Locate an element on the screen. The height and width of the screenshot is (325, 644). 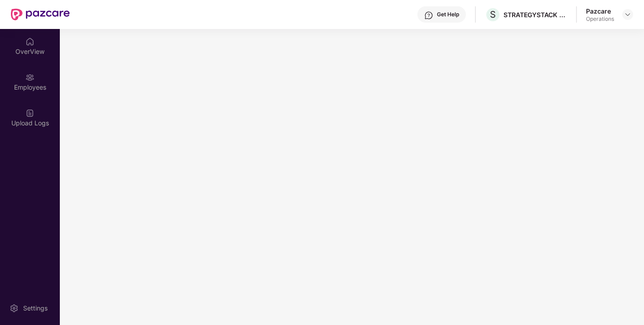
img: svg+xml;base64,PHN2ZyBpZD0iSGVscC0zMngzMiIgeG1sbnM9Imh0dHA6Ly93d3cudzMub3JnLzIwMDAvc3ZnIiB3aWR0aD... is located at coordinates (429, 15).